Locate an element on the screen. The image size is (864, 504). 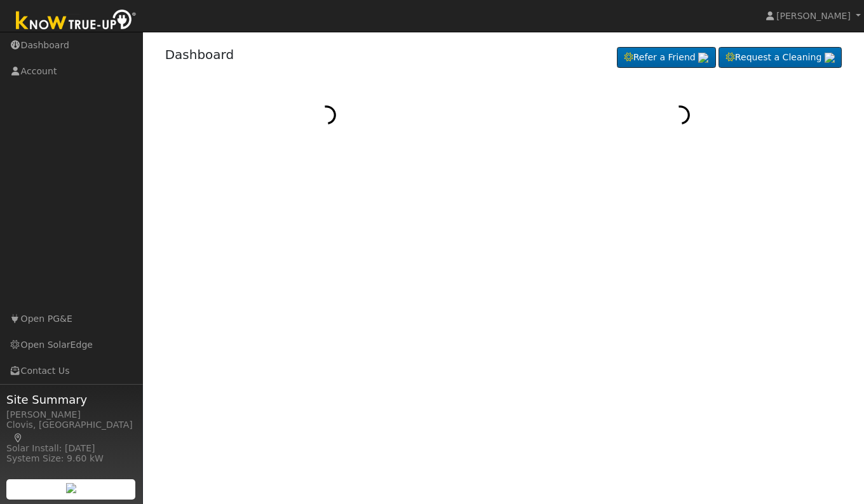
a: Request a Cleaning is located at coordinates (780, 58).